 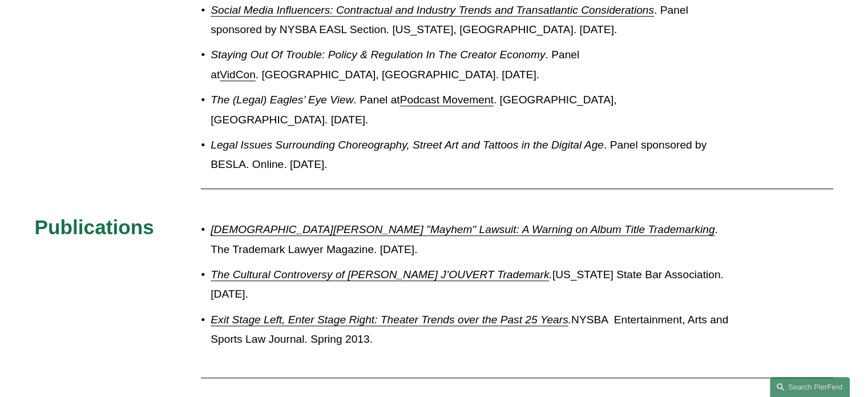 I want to click on em: Staying Out Of Trouble: Policy & Regulation In The Creator Economy, so click(x=378, y=54).